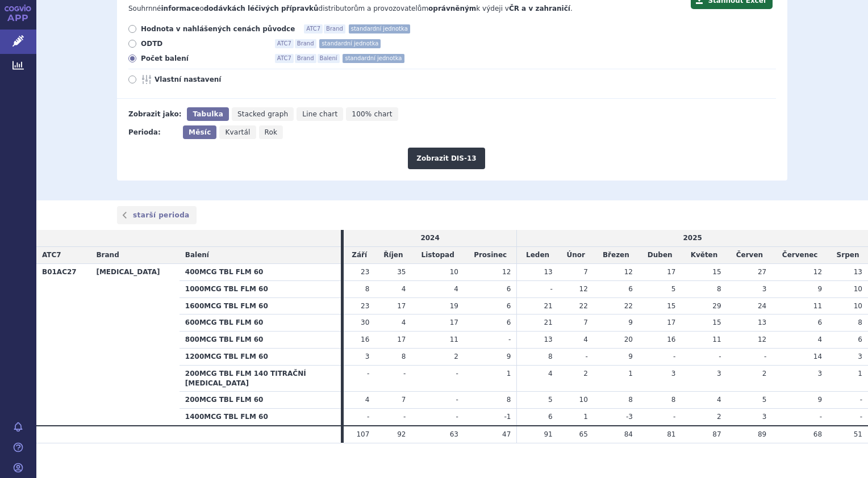 The height and width of the screenshot is (478, 868). Describe the element at coordinates (260, 289) in the screenshot. I see `th: 1000MCG TBL FLM 60` at that location.